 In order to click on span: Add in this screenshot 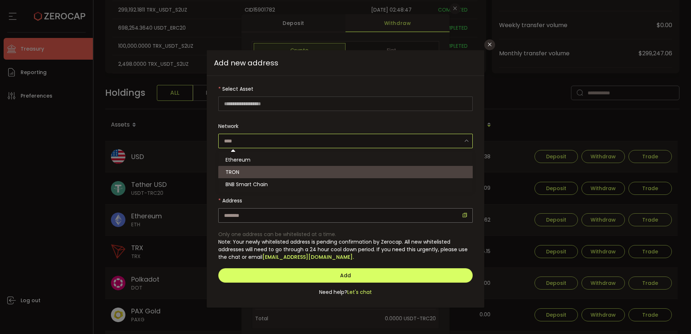, I will do `click(346, 275)`.